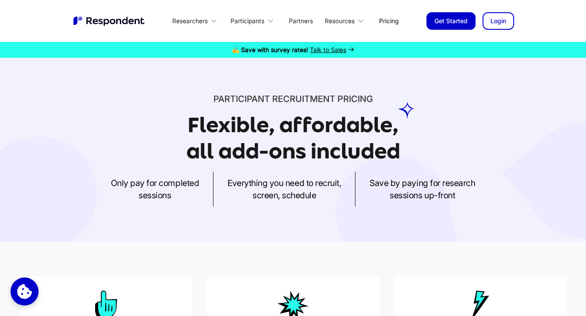 Image resolution: width=586 pixels, height=316 pixels. I want to click on a: Login, so click(498, 21).